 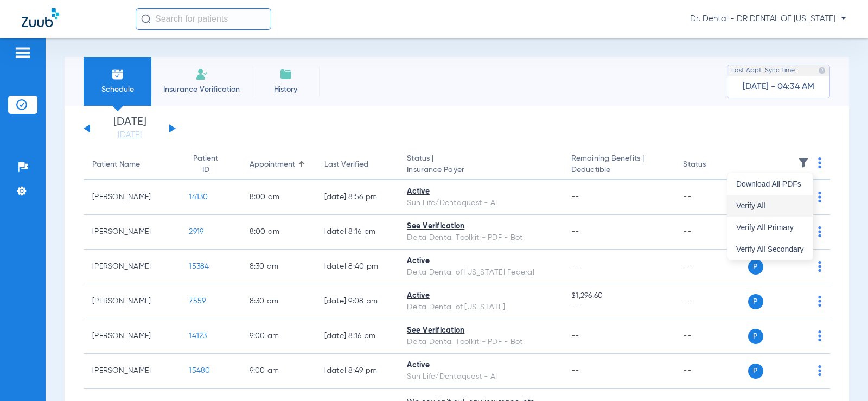 What do you see at coordinates (769, 184) in the screenshot?
I see `span: Download All PDFs` at bounding box center [769, 184].